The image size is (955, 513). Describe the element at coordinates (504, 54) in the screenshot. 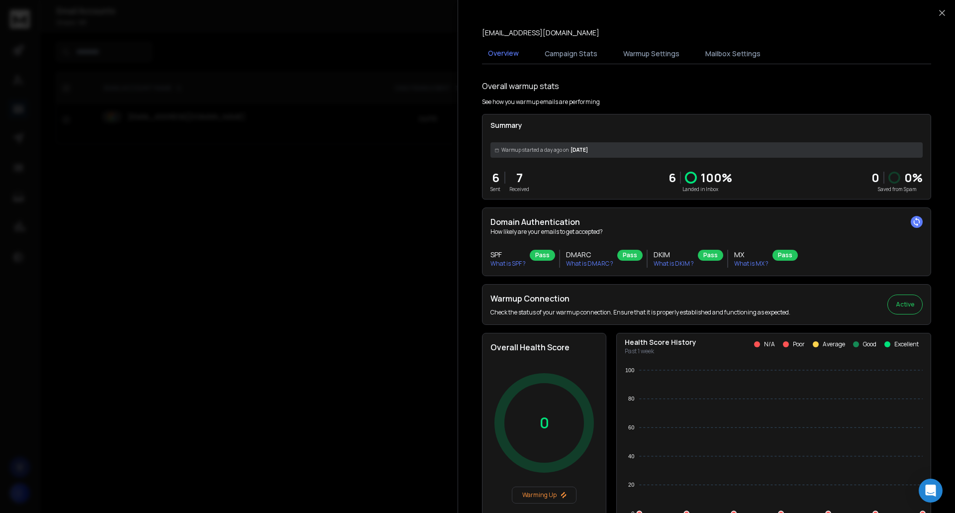

I see `button: Overview` at that location.